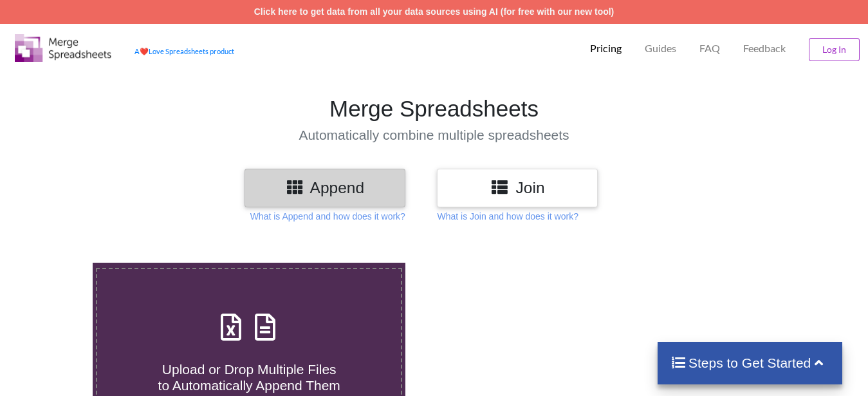 The image size is (868, 396). I want to click on p: Guides, so click(660, 48).